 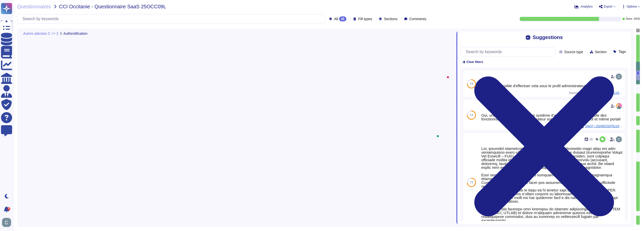 What do you see at coordinates (608, 7) in the screenshot?
I see `span: Export` at bounding box center [608, 7].